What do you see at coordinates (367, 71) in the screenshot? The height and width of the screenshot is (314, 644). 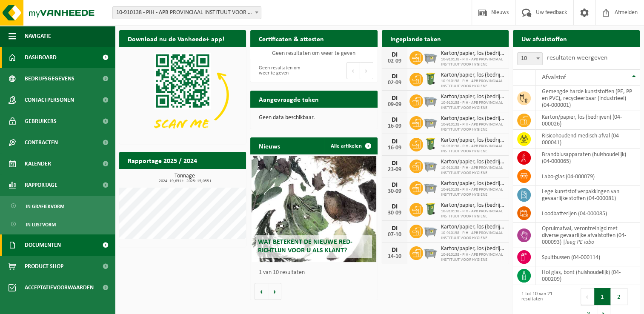 I see `button: Next` at bounding box center [367, 71].